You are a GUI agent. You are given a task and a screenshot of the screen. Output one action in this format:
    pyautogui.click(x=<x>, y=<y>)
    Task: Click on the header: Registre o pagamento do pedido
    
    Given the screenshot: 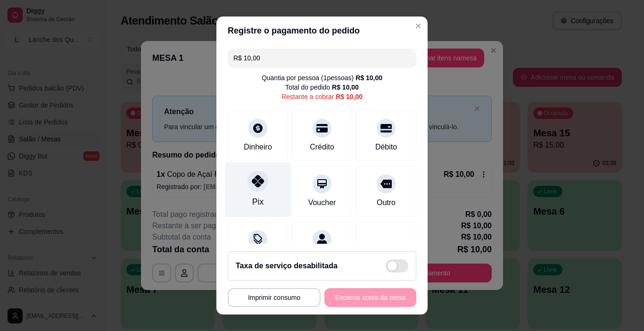 What is the action you would take?
    pyautogui.click(x=322, y=30)
    